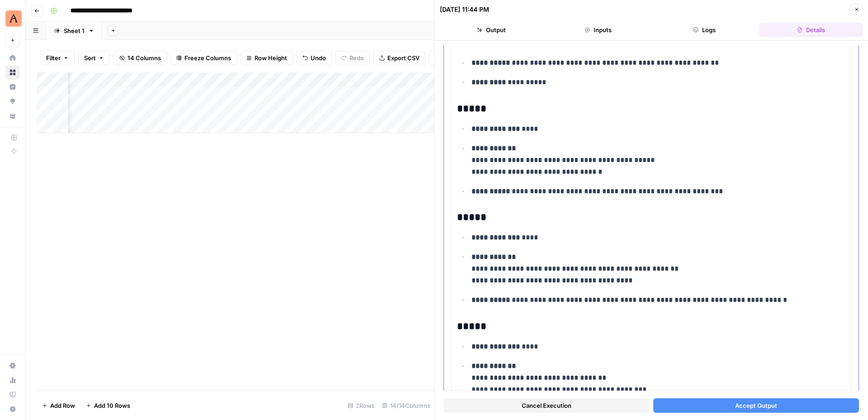 The width and height of the screenshot is (868, 420). Describe the element at coordinates (314, 58) in the screenshot. I see `button: Undo` at that location.